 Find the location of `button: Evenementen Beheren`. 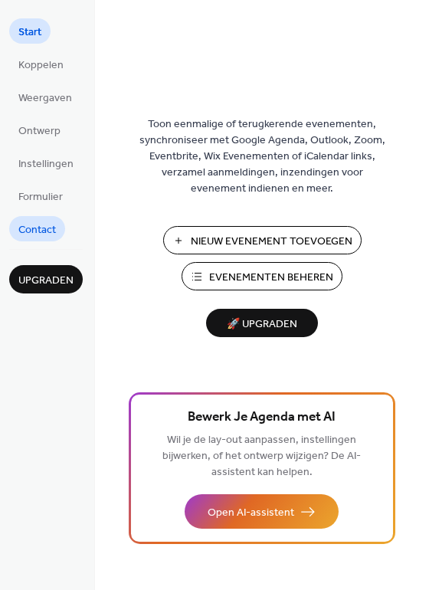

button: Evenementen Beheren is located at coordinates (262, 276).